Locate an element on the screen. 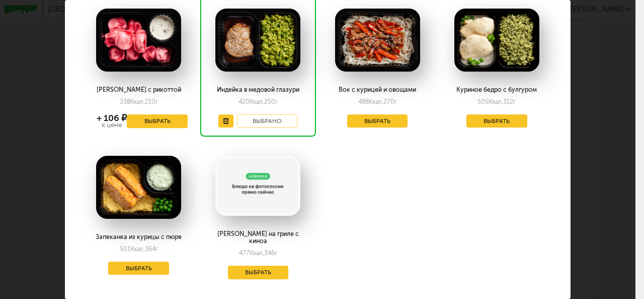 Image resolution: width=644 pixels, height=299 pixels. img: big_XVkTC3FBYXOheKHU.png is located at coordinates (138, 187).